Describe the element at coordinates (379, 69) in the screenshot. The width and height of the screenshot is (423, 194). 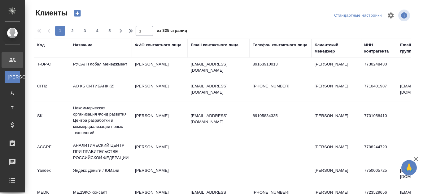
I see `td: 7730248430` at that location.